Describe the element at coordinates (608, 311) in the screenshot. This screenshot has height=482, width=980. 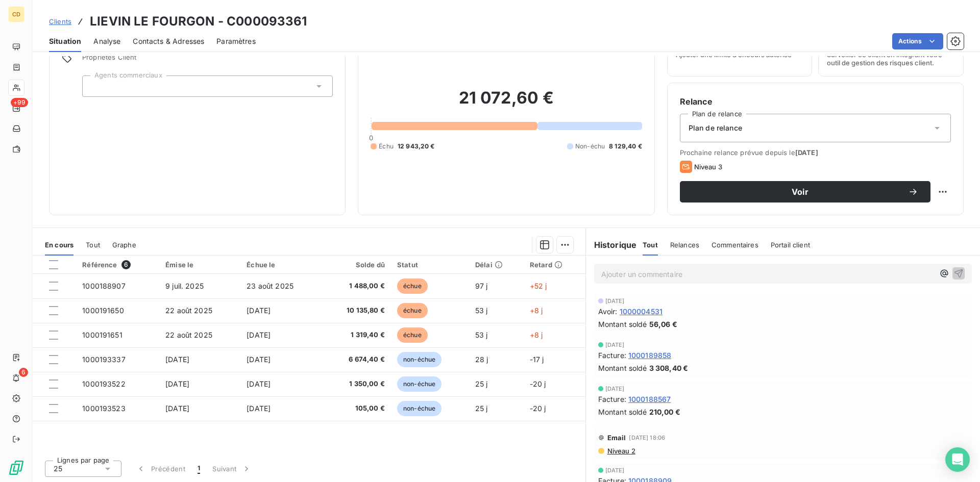
I see `span: Avoir :` at that location.